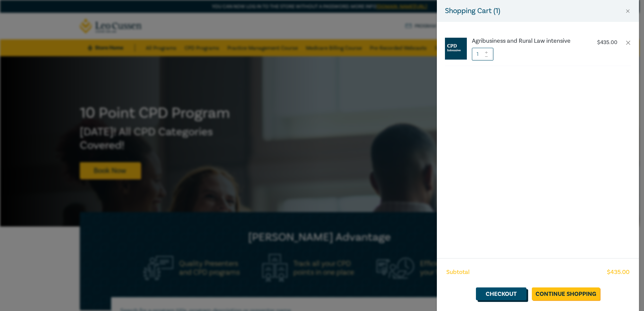  I want to click on span: $ 435.00, so click(617, 272).